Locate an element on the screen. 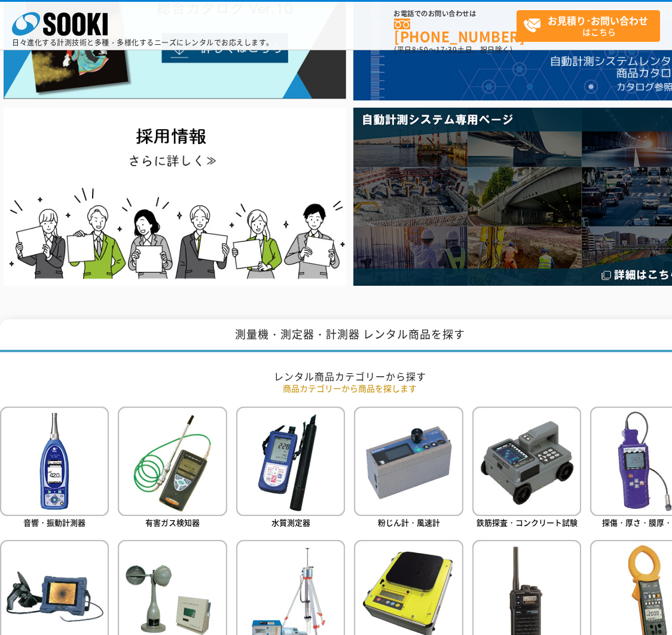 This screenshot has height=635, width=672. span: 鉄筋探査・コンクリート試験 is located at coordinates (527, 522).